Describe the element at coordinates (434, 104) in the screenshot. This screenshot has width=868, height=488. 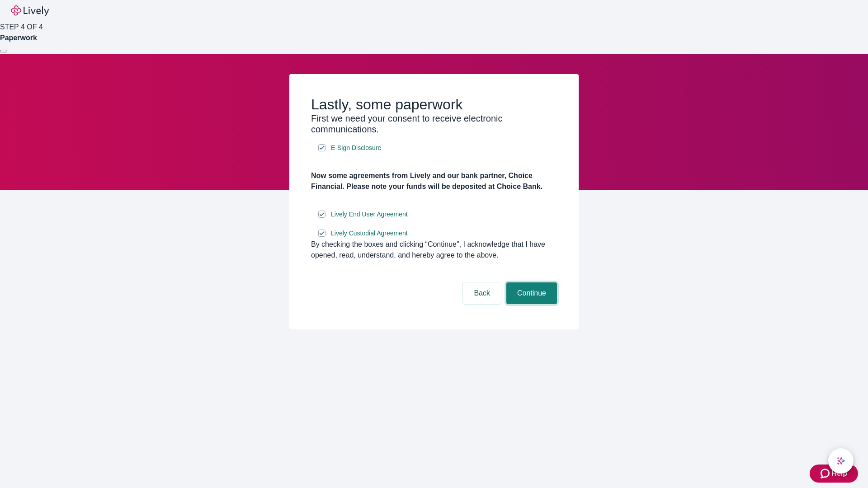
I see `h2: Lastly, some paperwork` at that location.